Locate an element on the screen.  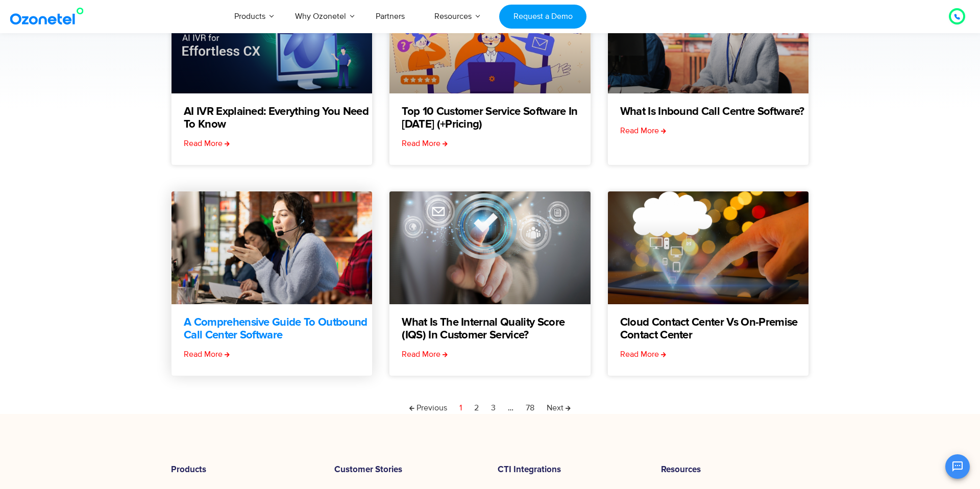
a: Read more about AI IVR Explained: Everything You Need to Know is located at coordinates (206, 144).